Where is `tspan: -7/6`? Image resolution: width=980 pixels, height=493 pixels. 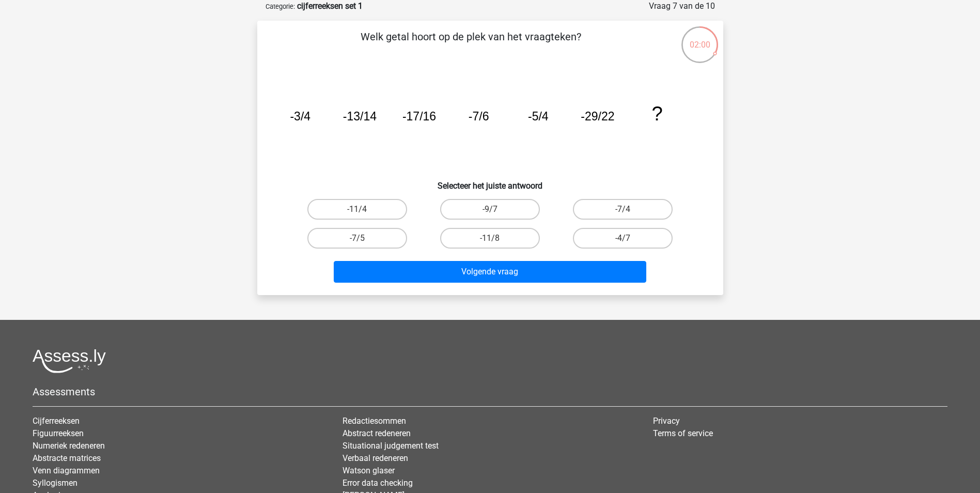 tspan: -7/6 is located at coordinates (478, 117).